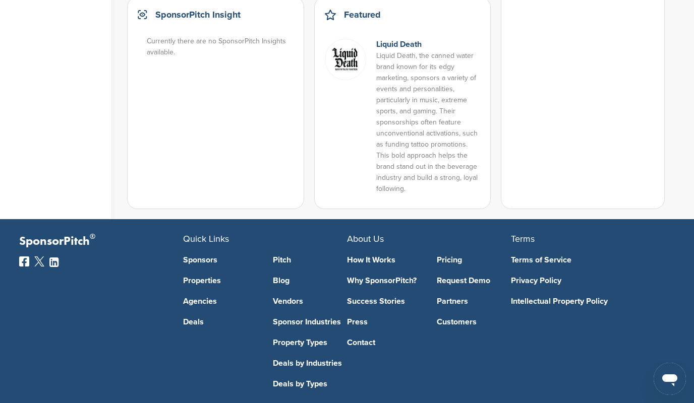 The width and height of the screenshot is (694, 403). What do you see at coordinates (474, 322) in the screenshot?
I see `a: Customers` at bounding box center [474, 322].